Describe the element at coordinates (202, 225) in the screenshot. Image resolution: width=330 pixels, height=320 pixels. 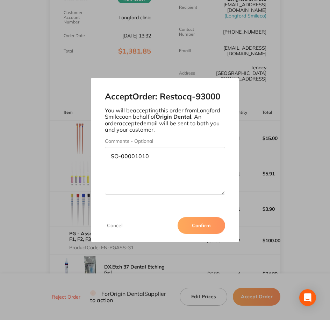
I see `button: Confirm` at that location.